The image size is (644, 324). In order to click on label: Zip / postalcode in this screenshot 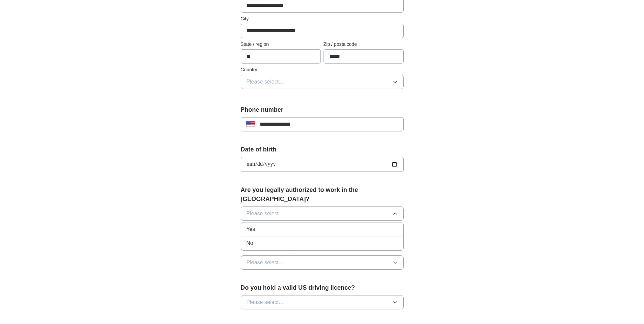, I will do `click(364, 44)`.